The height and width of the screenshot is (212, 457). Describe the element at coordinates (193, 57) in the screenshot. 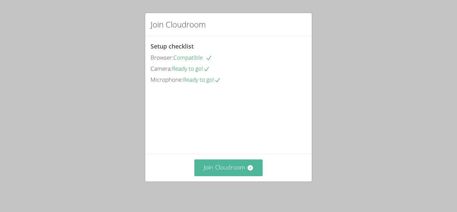

I see `span: Compatible` at that location.